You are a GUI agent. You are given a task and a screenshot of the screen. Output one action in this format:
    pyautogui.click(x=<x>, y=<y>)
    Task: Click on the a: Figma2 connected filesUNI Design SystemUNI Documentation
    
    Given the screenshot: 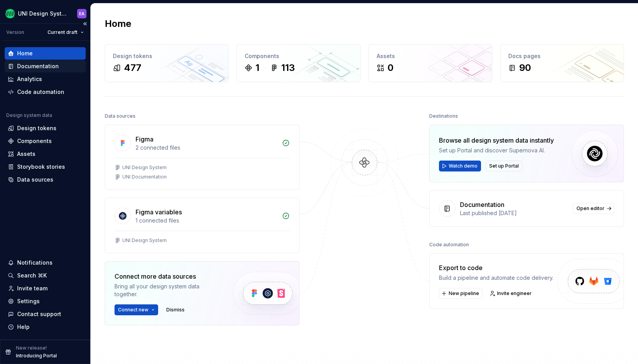 What is the action you would take?
    pyautogui.click(x=202, y=157)
    